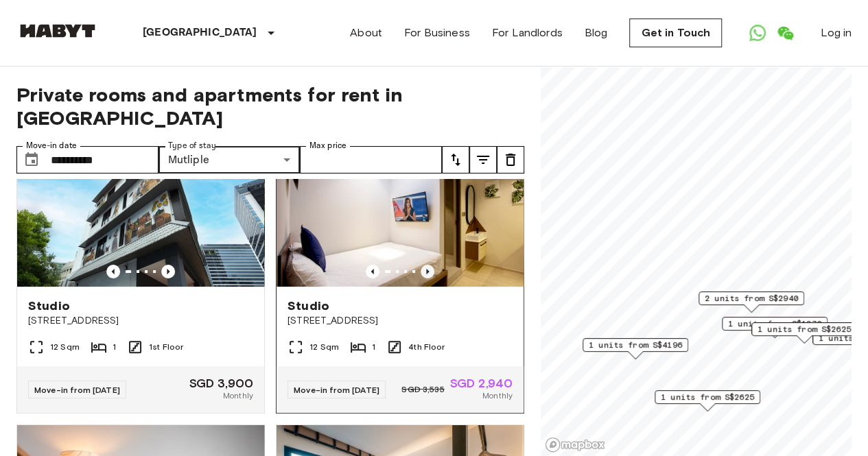 Image resolution: width=868 pixels, height=456 pixels. I want to click on img: Marketing picture of unit SG-01-110-044_001, so click(140, 204).